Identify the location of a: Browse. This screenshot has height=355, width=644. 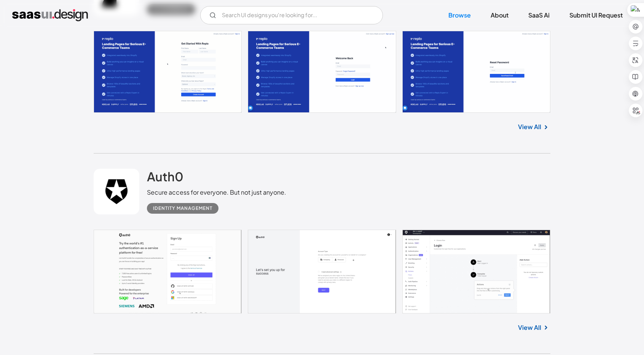
(459, 15).